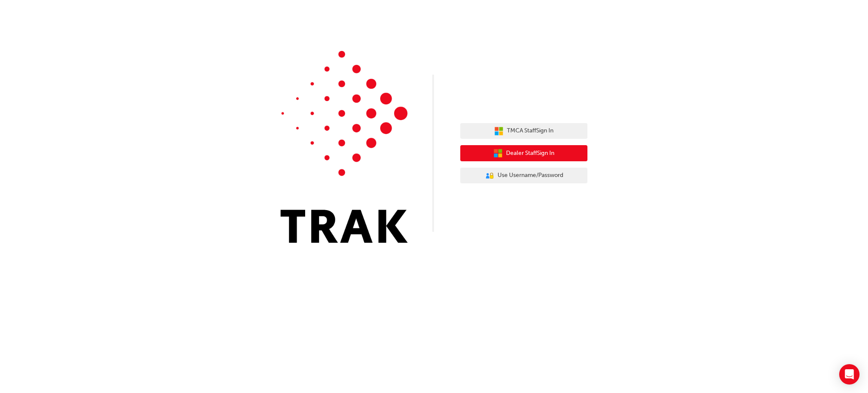  What do you see at coordinates (530, 175) in the screenshot?
I see `span: Use Username/Password` at bounding box center [530, 175].